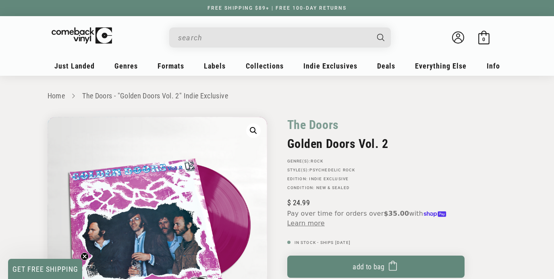 The width and height of the screenshot is (554, 279). Describe the element at coordinates (171, 66) in the screenshot. I see `span: Formats` at that location.